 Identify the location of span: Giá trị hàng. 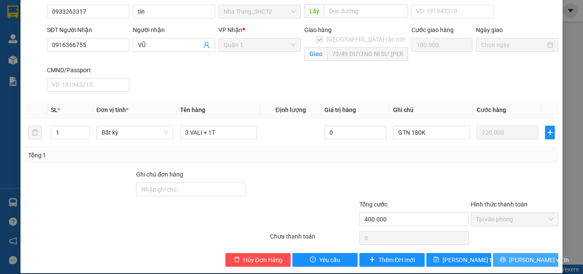
(340, 110).